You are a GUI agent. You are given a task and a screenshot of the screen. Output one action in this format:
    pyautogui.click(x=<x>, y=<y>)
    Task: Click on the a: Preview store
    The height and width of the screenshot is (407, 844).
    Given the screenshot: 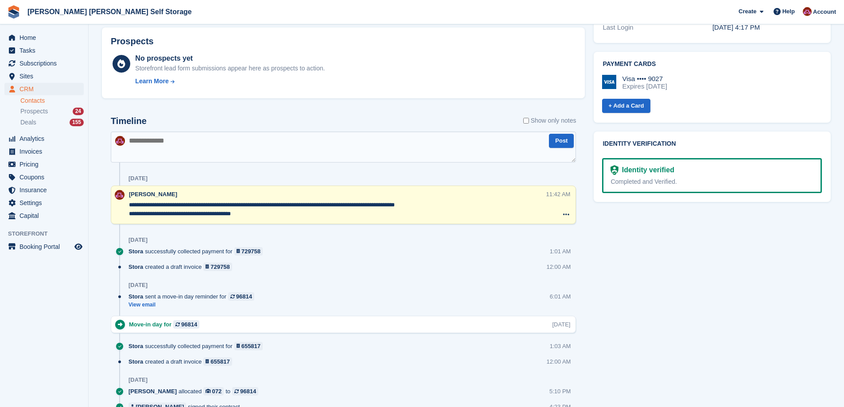 What is the action you would take?
    pyautogui.click(x=78, y=247)
    